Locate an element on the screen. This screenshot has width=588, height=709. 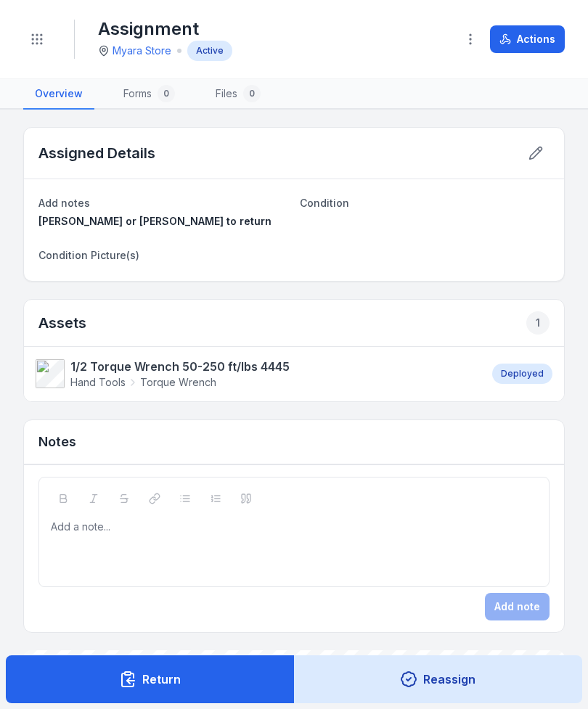
div: 1 is located at coordinates (537, 323).